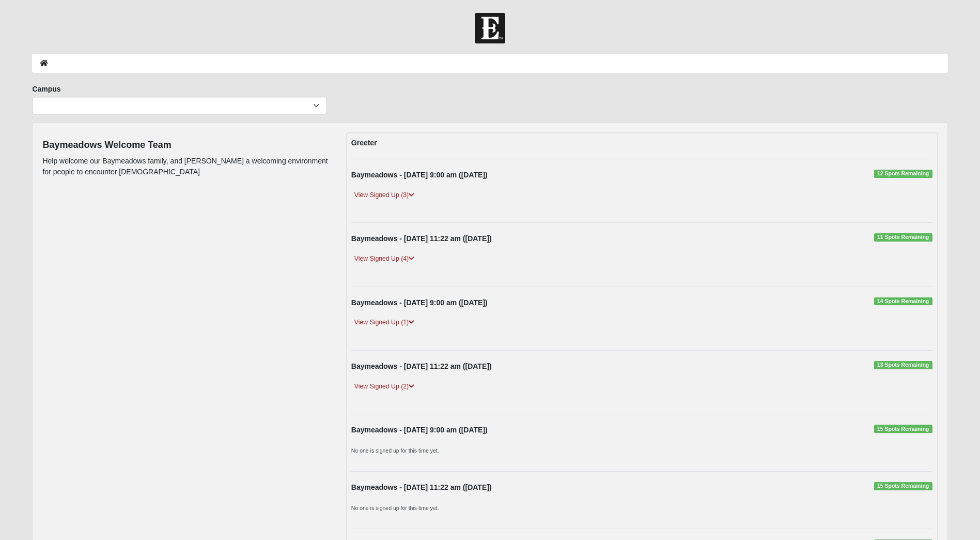 Image resolution: width=980 pixels, height=540 pixels. I want to click on span: 13 Spots Remaining, so click(903, 365).